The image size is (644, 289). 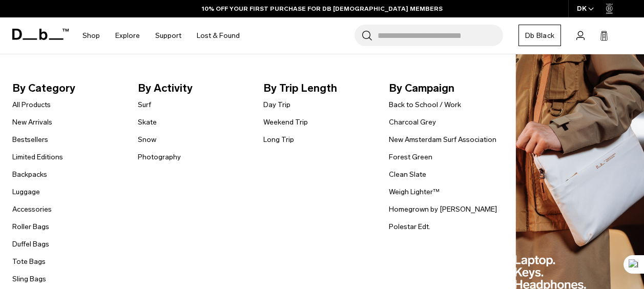 What do you see at coordinates (218, 36) in the screenshot?
I see `a: Lost & Found` at bounding box center [218, 36].